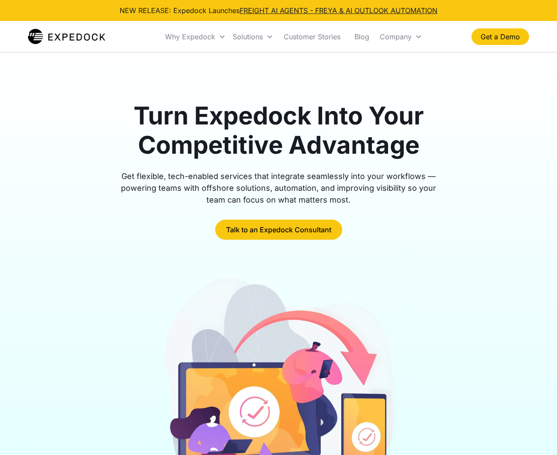  Describe the element at coordinates (501, 37) in the screenshot. I see `a: Get a Demo` at that location.